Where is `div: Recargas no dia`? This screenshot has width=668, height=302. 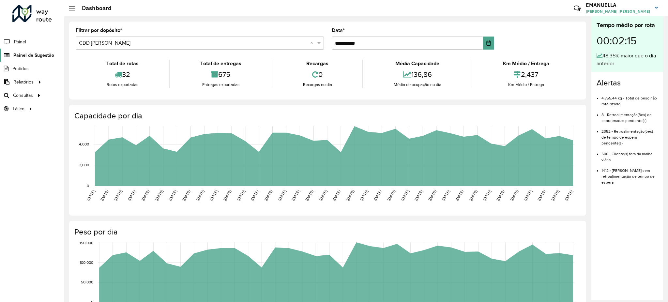
div: Recargas no dia is located at coordinates (317, 85).